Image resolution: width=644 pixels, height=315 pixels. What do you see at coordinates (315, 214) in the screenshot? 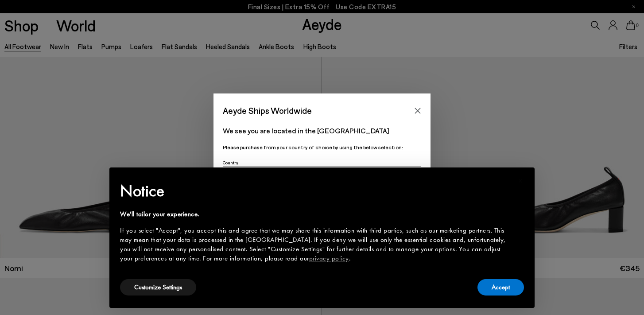
I see `div: We'll tailor your experience.` at bounding box center [315, 214].